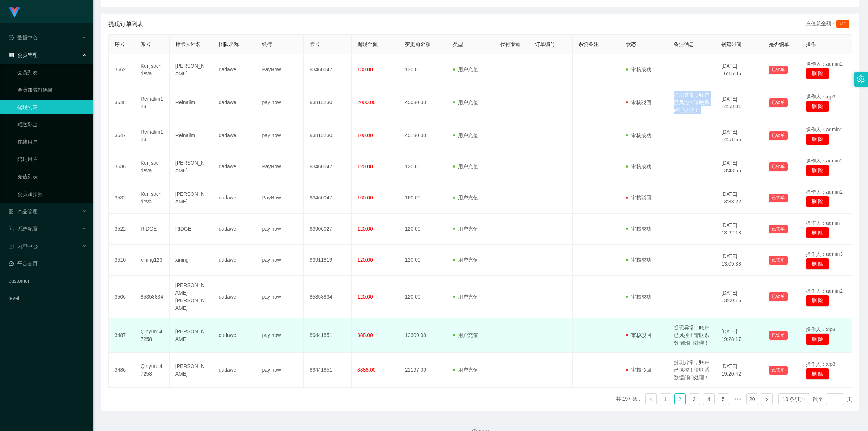 The image size is (868, 431). I want to click on span: 操作人：admin, so click(823, 223).